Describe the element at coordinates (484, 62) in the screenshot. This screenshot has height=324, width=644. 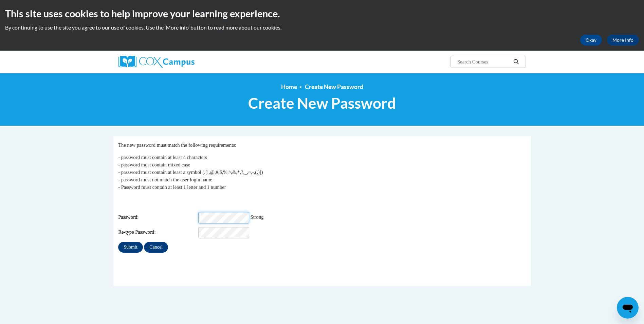
I see `input: Search Courses` at that location.